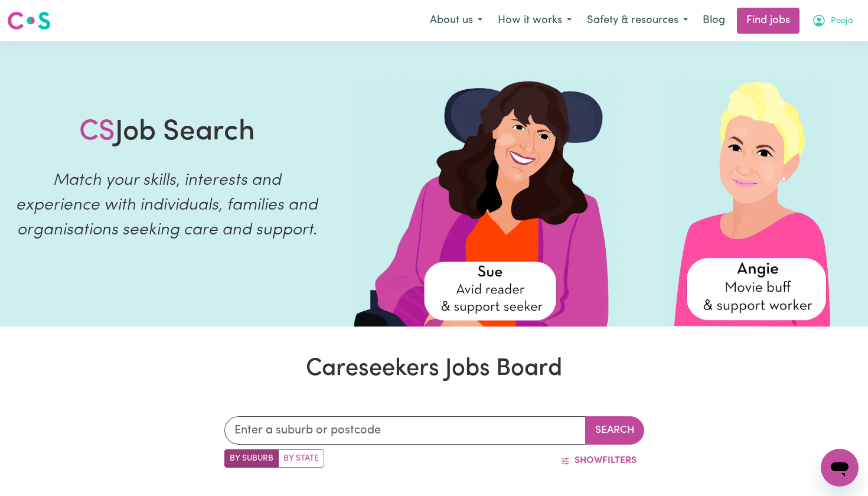 The width and height of the screenshot is (868, 496). What do you see at coordinates (97, 133) in the screenshot?
I see `span: CS` at bounding box center [97, 133].